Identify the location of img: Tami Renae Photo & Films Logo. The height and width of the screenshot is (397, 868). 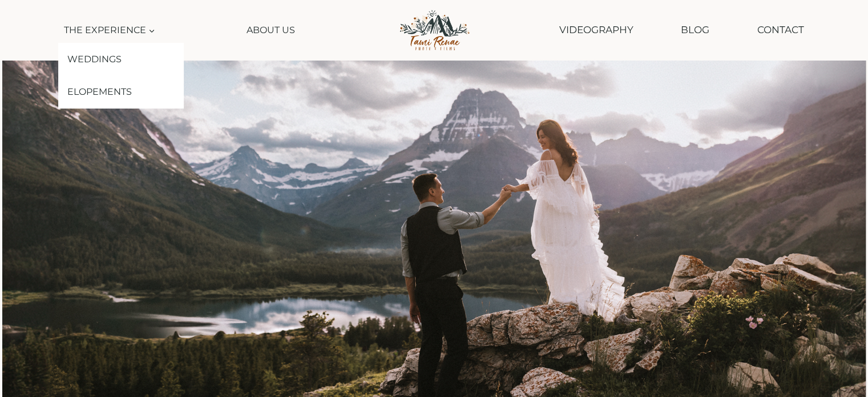
(434, 30).